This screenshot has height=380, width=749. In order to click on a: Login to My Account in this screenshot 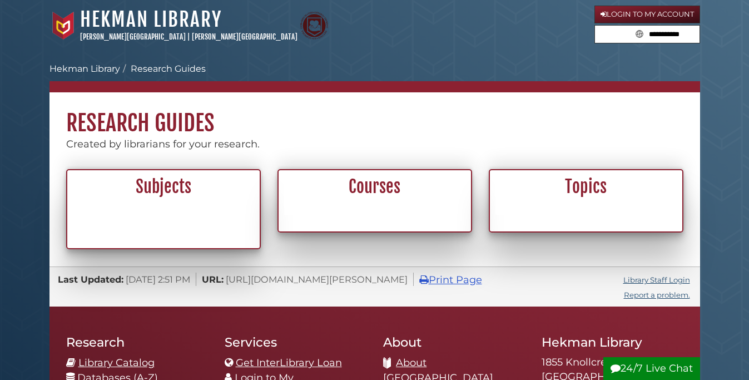, I will do `click(647, 14)`.